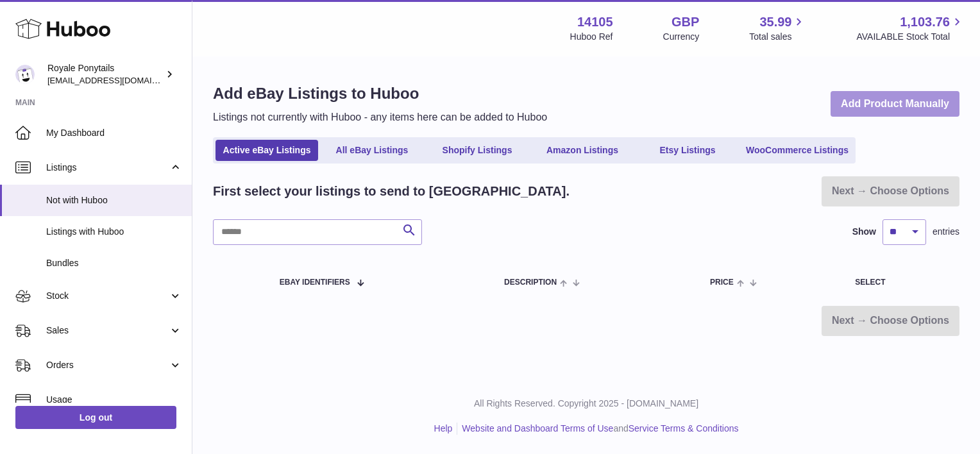 Image resolution: width=980 pixels, height=454 pixels. Describe the element at coordinates (114, 399) in the screenshot. I see `span: Usage` at that location.